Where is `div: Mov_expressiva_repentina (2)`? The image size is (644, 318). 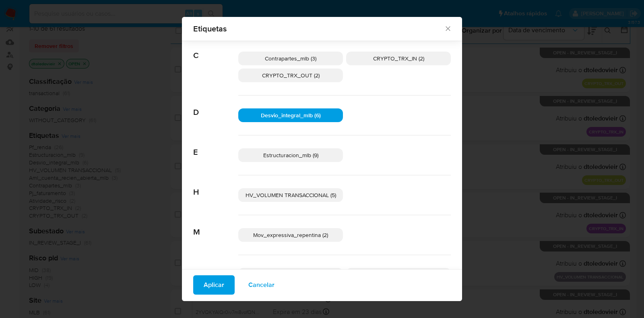 div: Mov_expressiva_repentina (2) is located at coordinates (291, 235).